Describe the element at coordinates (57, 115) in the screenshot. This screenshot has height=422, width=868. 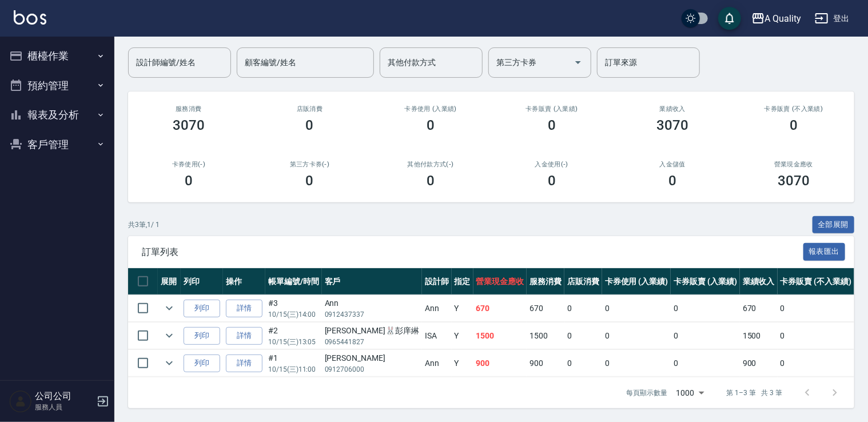
I see `button: 報表及分析` at that location.